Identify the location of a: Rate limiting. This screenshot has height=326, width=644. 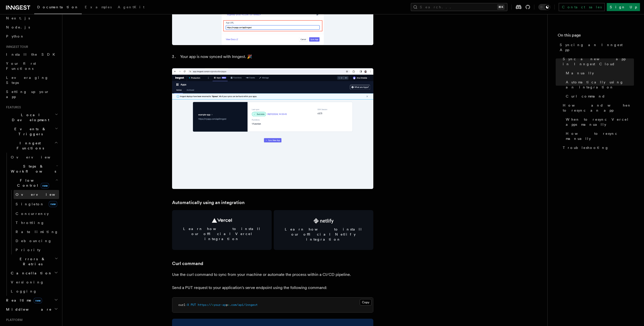
(36, 232).